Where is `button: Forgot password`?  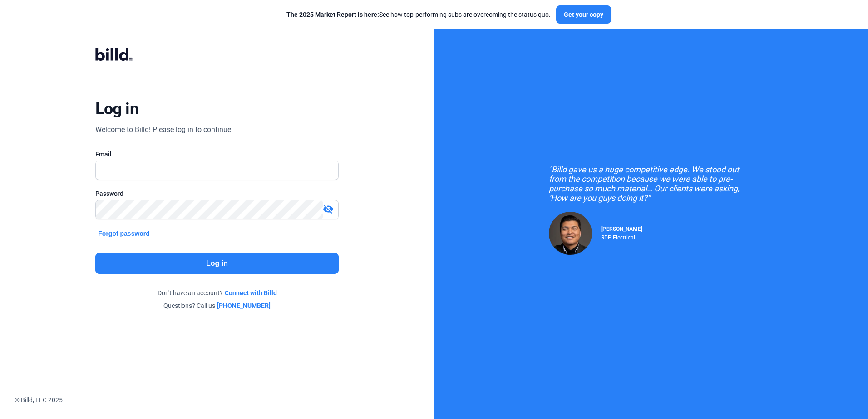
button: Forgot password is located at coordinates (124, 233).